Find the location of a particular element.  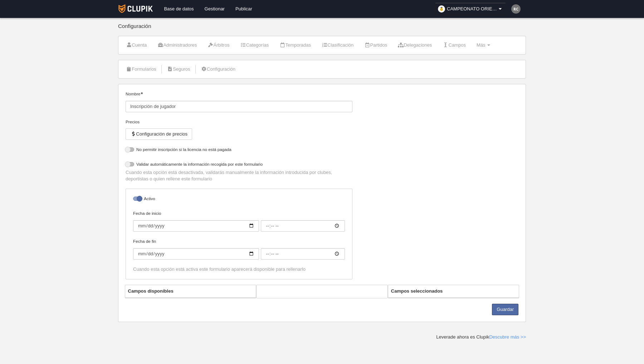

a: Más is located at coordinates (484, 46).